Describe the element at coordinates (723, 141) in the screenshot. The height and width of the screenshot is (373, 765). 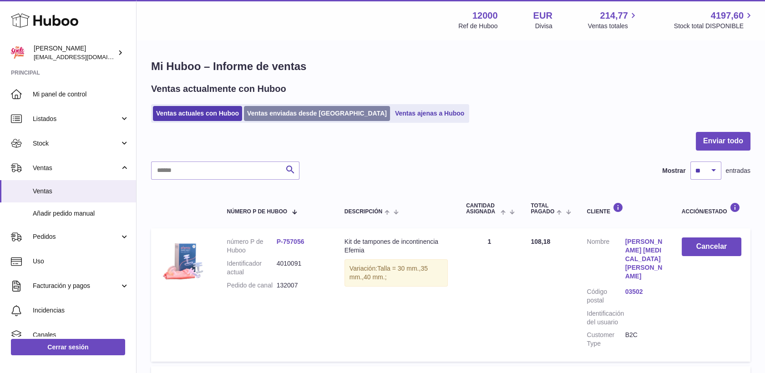
I see `button: Enviar todo` at that location.